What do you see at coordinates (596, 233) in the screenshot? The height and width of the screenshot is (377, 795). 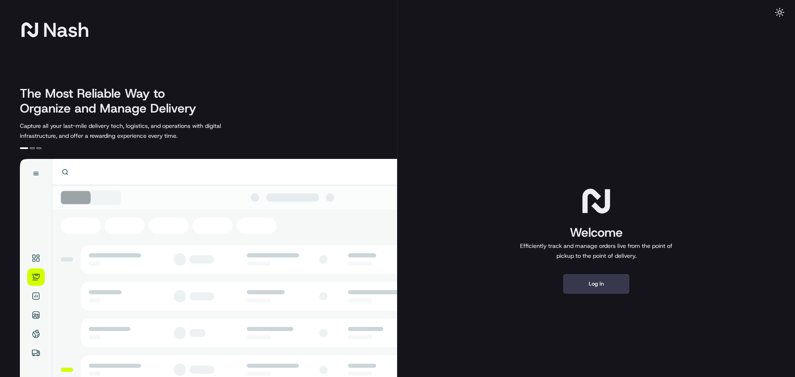 I see `h1: Welcome` at bounding box center [596, 233].